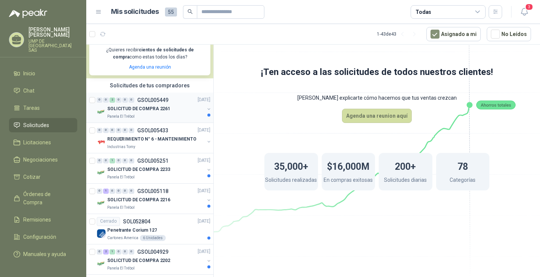 This screenshot has width=540, height=277. Describe the element at coordinates (509, 34) in the screenshot. I see `button: No Leídos` at that location.